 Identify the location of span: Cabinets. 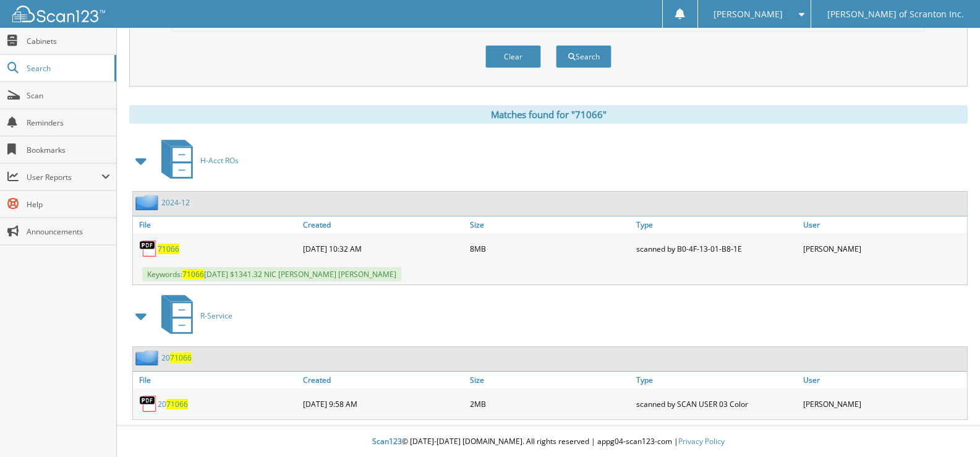
(68, 41).